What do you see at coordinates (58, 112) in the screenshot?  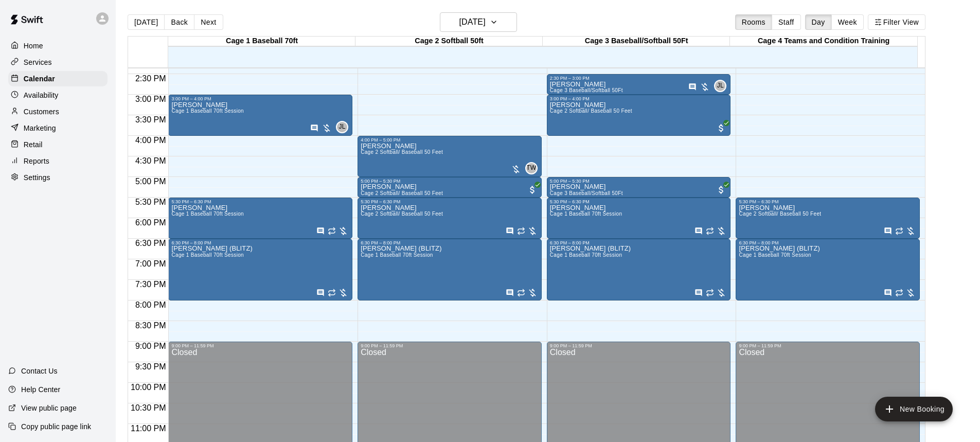 I see `div: Customers` at bounding box center [58, 112].